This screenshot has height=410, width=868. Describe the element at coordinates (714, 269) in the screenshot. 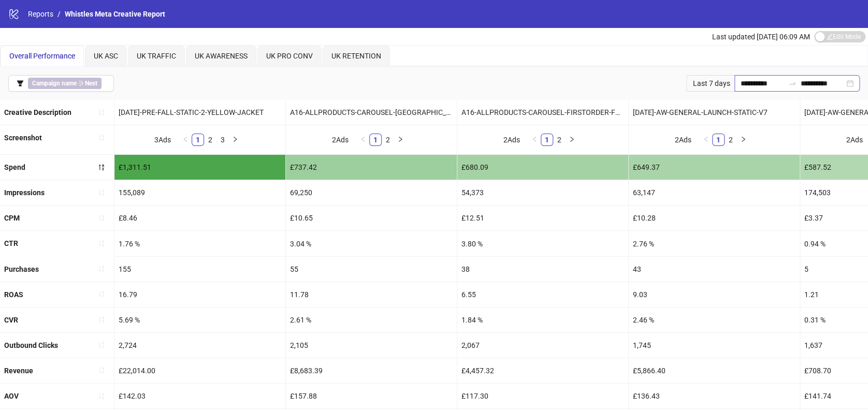

I see `div: 43` at that location.